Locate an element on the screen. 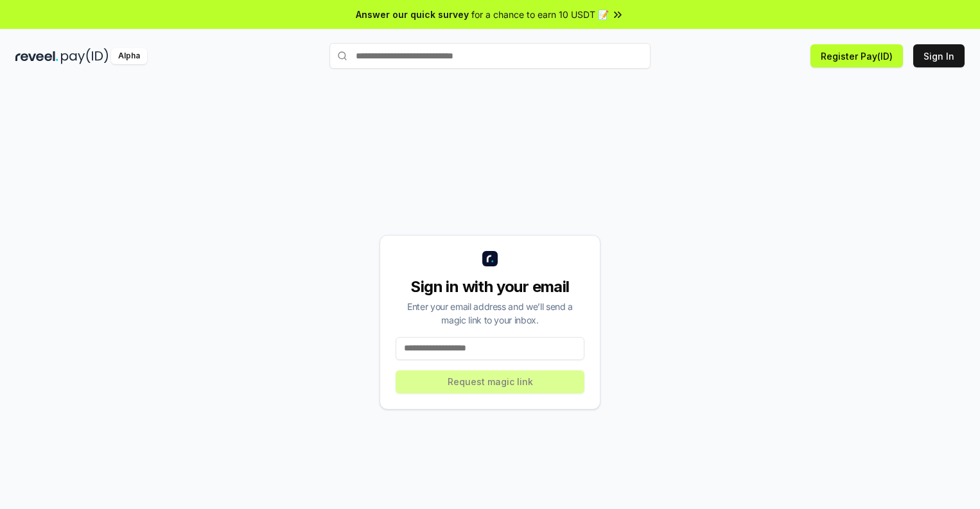 This screenshot has width=980, height=509. div: Enter your email address and we’ll send a magic link to your inbox. is located at coordinates (490, 314).